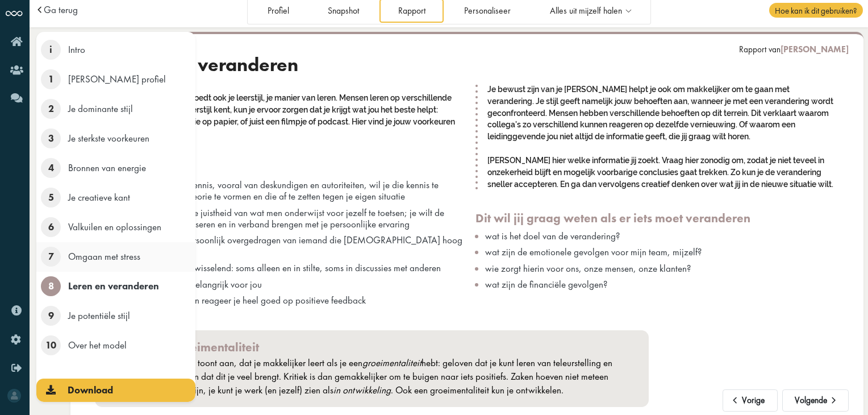 This screenshot has height=415, width=868. What do you see at coordinates (362, 390) in the screenshot?
I see `em: in ontwikkeling` at bounding box center [362, 390].